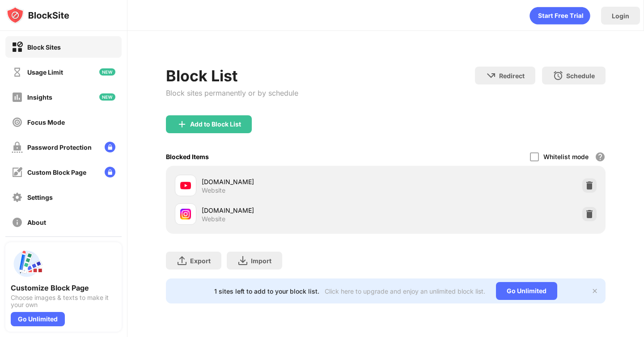  Describe the element at coordinates (64, 301) in the screenshot. I see `div: Choose images & texts to make it your own` at that location.